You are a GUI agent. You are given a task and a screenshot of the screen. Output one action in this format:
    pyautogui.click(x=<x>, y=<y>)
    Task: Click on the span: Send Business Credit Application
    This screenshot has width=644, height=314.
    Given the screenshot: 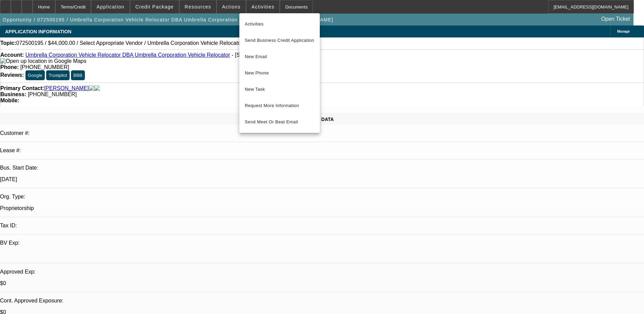 What is the action you would take?
    pyautogui.click(x=279, y=40)
    